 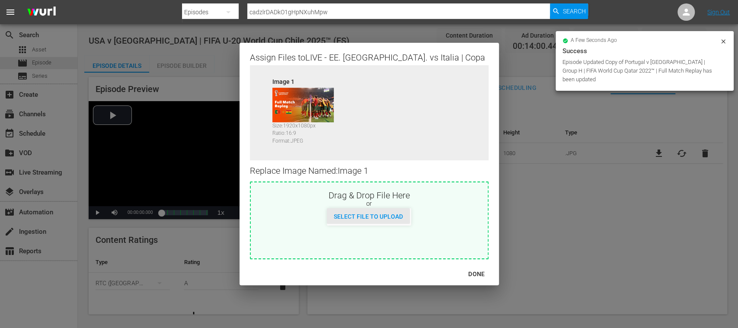 I want to click on span: Select File to Upload, so click(x=368, y=217).